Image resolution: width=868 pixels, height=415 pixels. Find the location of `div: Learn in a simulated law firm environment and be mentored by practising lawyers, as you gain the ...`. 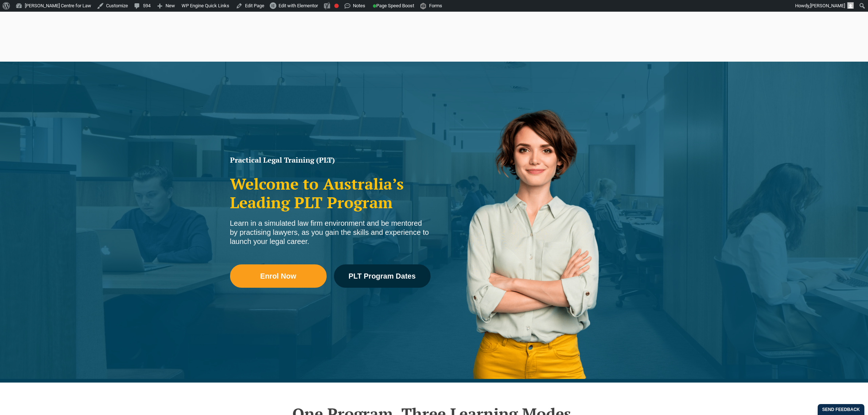

div: Learn in a simulated law firm environment and be mentored by practising lawyers, as you gain the ... is located at coordinates (330, 233).